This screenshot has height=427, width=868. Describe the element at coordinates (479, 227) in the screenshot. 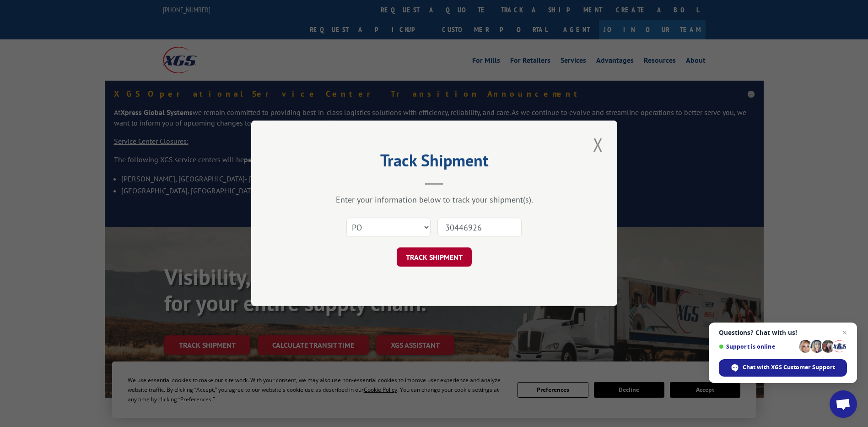

I see `input: Number(s)` at that location.